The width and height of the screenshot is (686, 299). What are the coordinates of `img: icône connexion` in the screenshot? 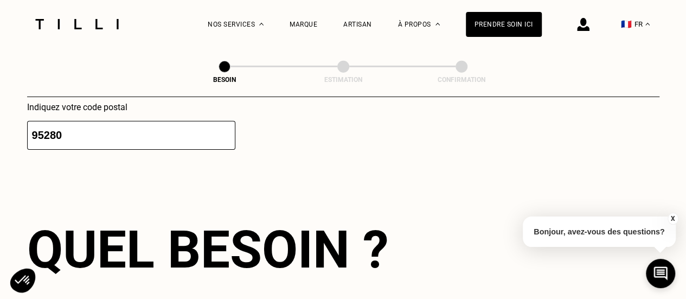 It's located at (583, 24).